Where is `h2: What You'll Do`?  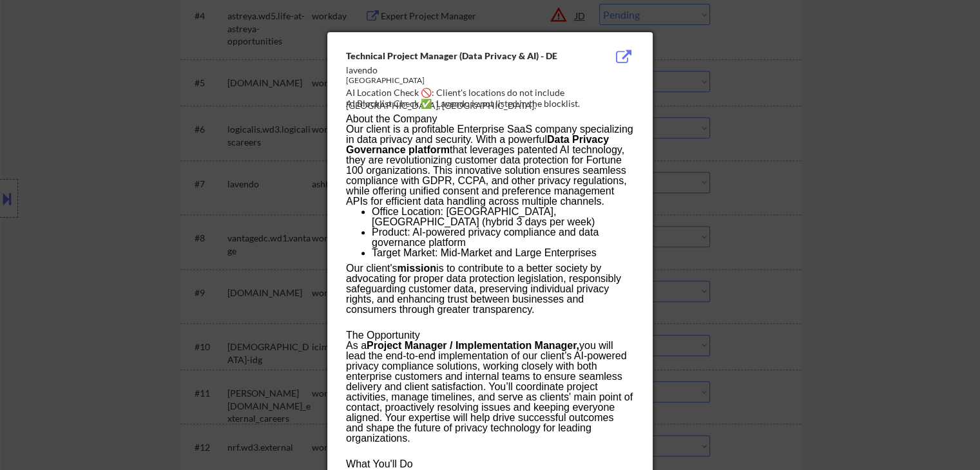
h2: What You'll Do is located at coordinates (490, 465).